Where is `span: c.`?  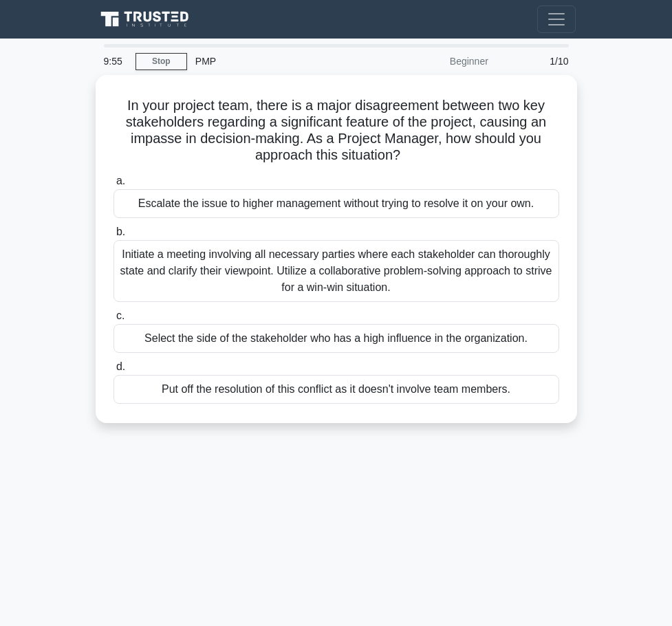
span: c. is located at coordinates (120, 315).